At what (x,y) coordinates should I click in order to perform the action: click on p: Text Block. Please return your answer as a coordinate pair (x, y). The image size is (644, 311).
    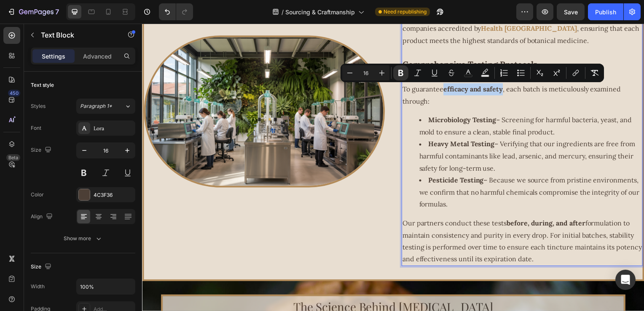
    Looking at the image, I should click on (77, 35).